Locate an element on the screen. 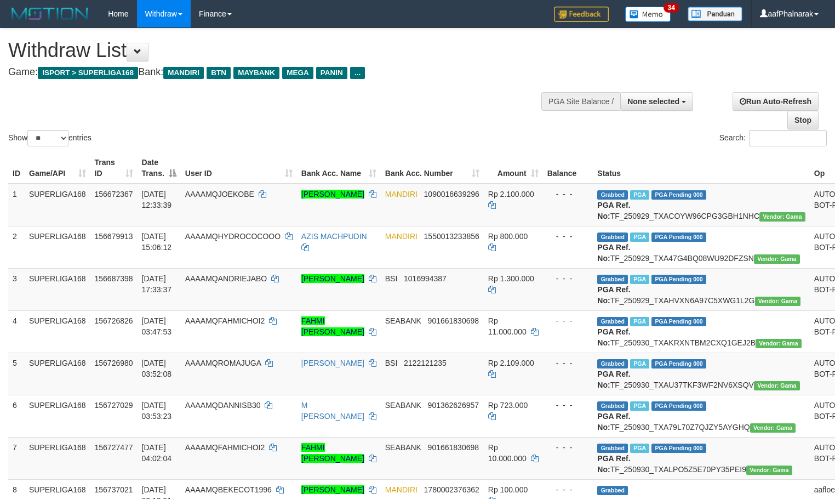  span: Rp 11.000.000 is located at coordinates (507, 326).